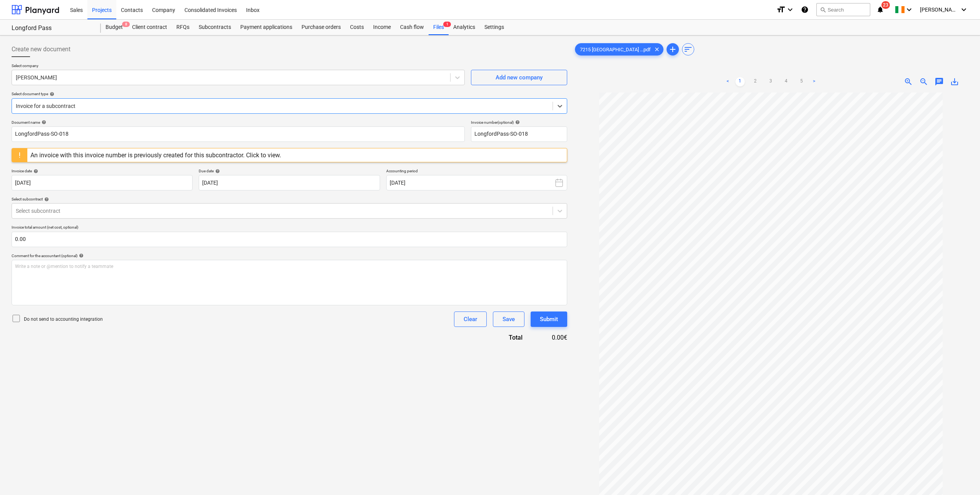 This screenshot has width=980, height=495. I want to click on div: An invoice with this invoice number is previously created for this subcontractor. Click to view., so click(156, 155).